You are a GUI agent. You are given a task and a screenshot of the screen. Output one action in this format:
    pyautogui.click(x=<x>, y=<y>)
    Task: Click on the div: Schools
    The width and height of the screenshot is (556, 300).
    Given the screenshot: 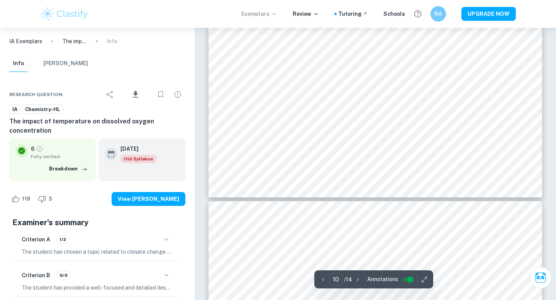 What is the action you would take?
    pyautogui.click(x=394, y=14)
    